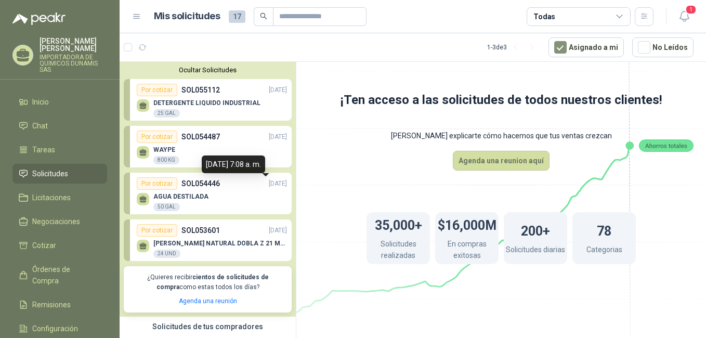 The height and width of the screenshot is (338, 706). I want to click on span: Licitaciones, so click(51, 197).